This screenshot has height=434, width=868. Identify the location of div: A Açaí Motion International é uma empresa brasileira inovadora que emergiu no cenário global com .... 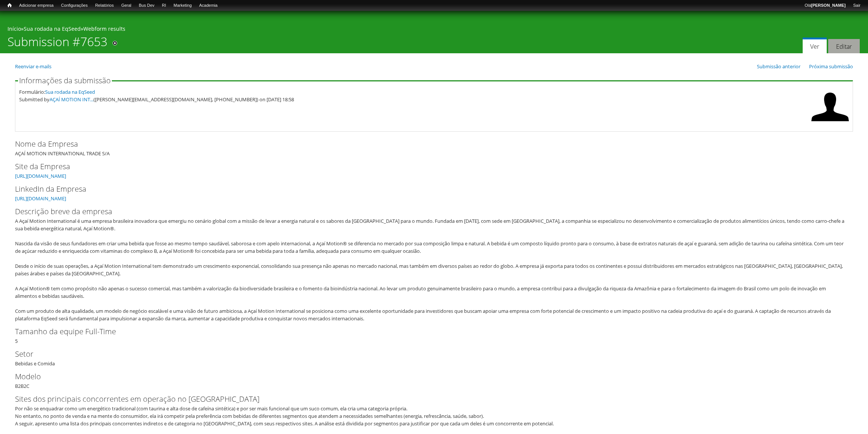
(431, 269).